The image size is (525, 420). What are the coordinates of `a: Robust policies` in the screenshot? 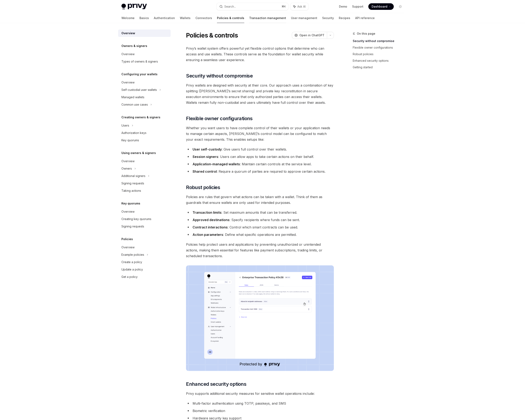 It's located at (380, 54).